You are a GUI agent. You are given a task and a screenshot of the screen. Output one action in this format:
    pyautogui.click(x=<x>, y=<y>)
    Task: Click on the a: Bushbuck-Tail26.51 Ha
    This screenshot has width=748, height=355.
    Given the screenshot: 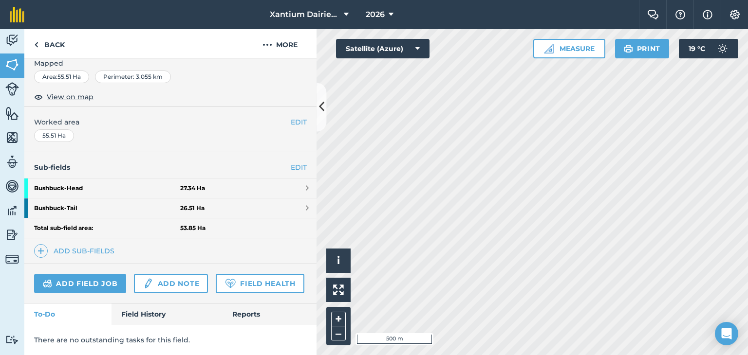 What is the action you would take?
    pyautogui.click(x=170, y=208)
    